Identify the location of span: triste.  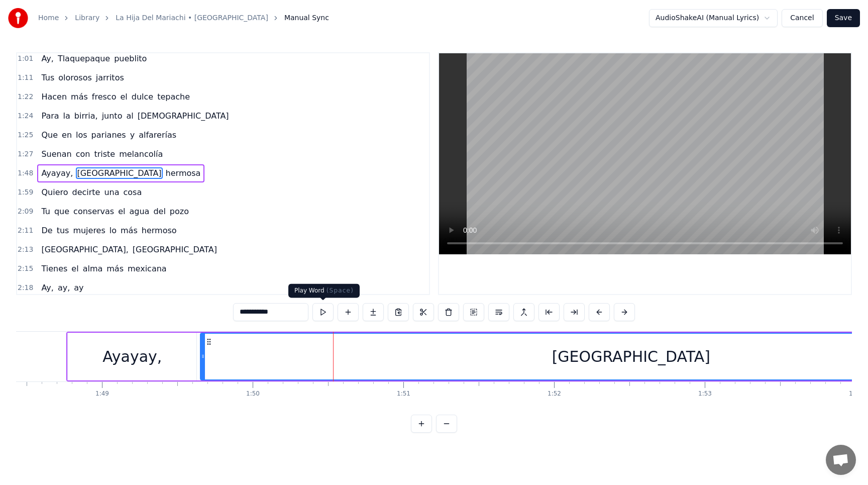
(105, 154).